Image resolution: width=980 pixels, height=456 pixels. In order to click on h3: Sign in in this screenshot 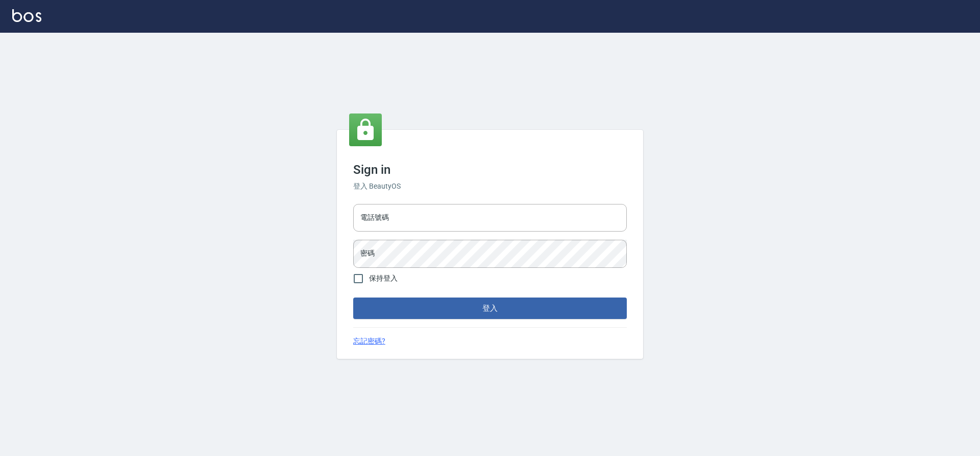, I will do `click(490, 170)`.